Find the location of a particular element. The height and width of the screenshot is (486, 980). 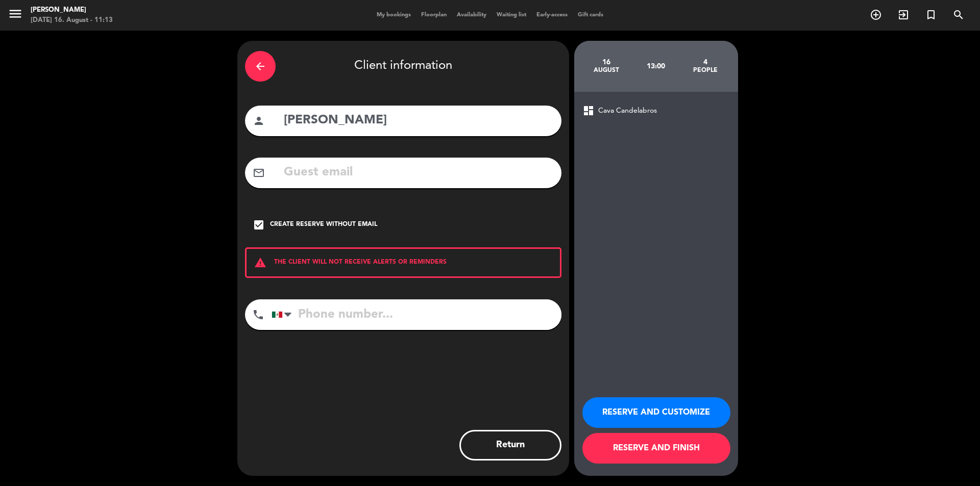

div: Client information is located at coordinates (403, 67).